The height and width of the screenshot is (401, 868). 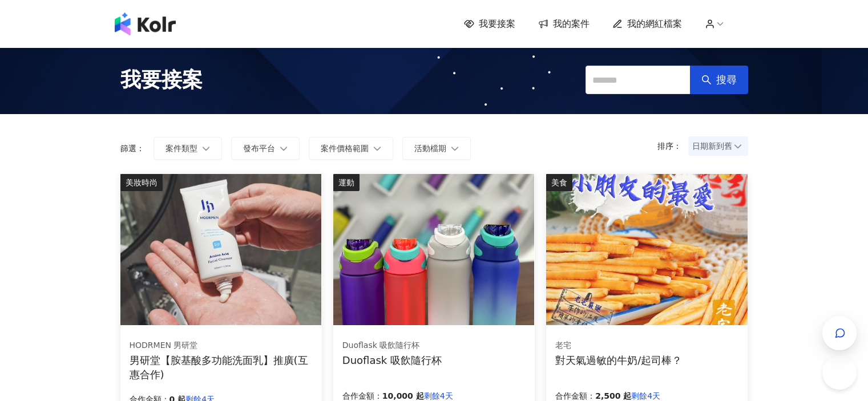 What do you see at coordinates (434, 249) in the screenshot?
I see `img: Duoflask 吸飲隨行杯` at bounding box center [434, 249].